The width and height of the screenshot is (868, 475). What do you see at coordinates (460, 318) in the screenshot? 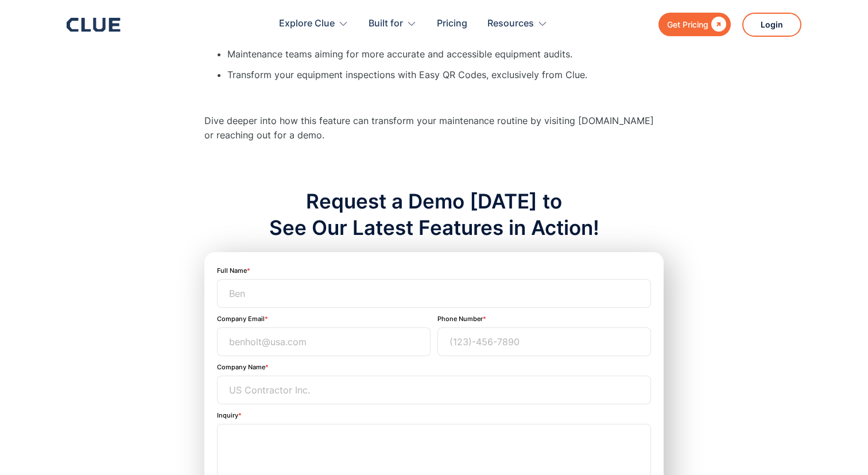
I see `label: Phone Number` at bounding box center [460, 318].